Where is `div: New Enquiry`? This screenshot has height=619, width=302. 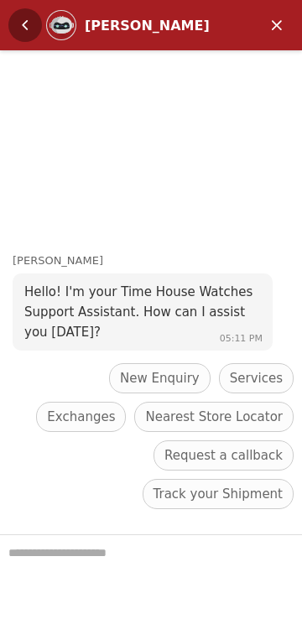
div: New Enquiry is located at coordinates (159, 378).